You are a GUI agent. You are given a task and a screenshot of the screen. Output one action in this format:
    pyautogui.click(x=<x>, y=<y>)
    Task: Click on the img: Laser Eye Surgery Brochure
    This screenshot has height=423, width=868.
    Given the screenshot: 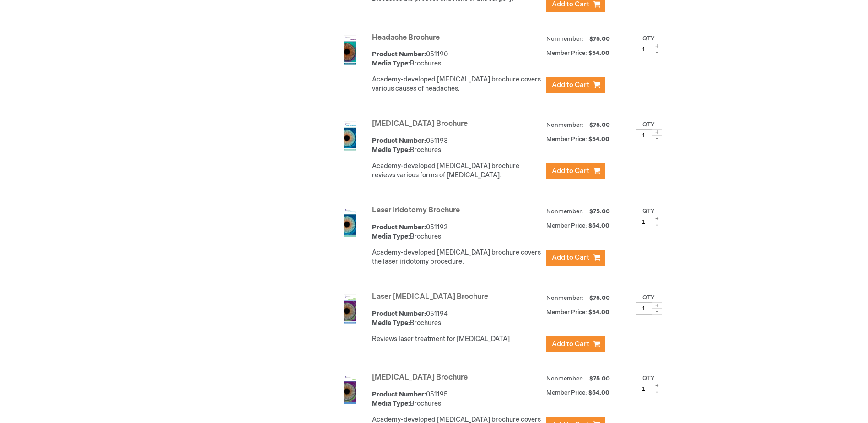 What is the action you would take?
    pyautogui.click(x=350, y=136)
    